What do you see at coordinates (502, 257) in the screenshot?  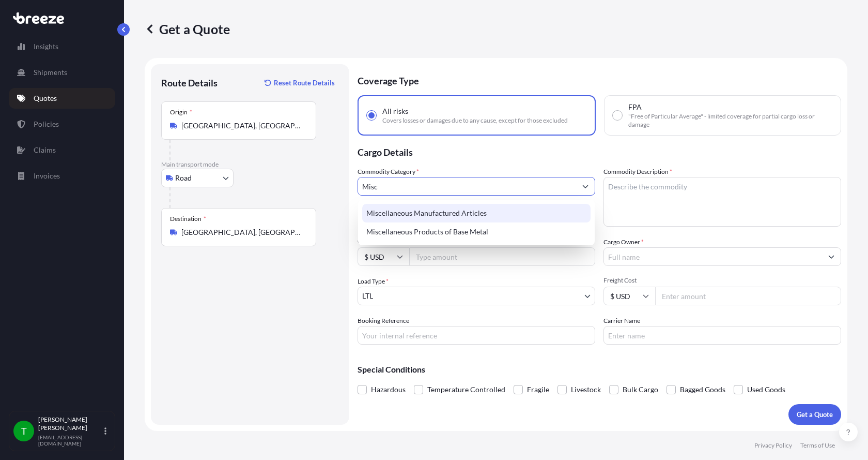 I see `input: Type amount` at bounding box center [502, 257].